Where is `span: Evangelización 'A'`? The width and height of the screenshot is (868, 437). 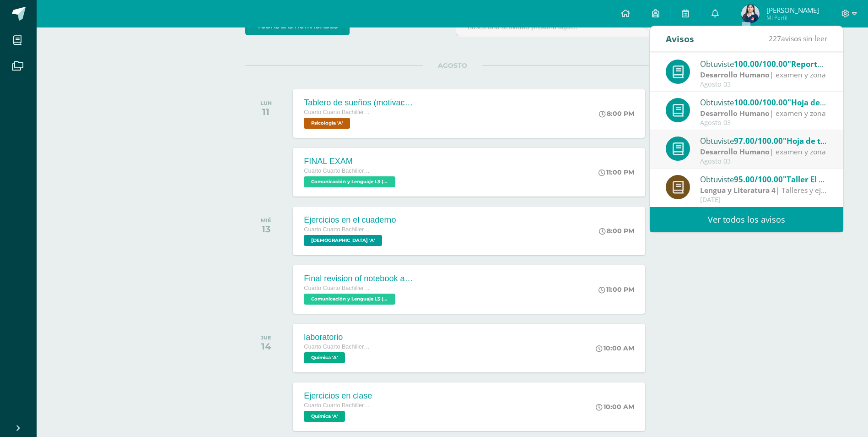
span: Evangelización 'A' is located at coordinates (342, 240).